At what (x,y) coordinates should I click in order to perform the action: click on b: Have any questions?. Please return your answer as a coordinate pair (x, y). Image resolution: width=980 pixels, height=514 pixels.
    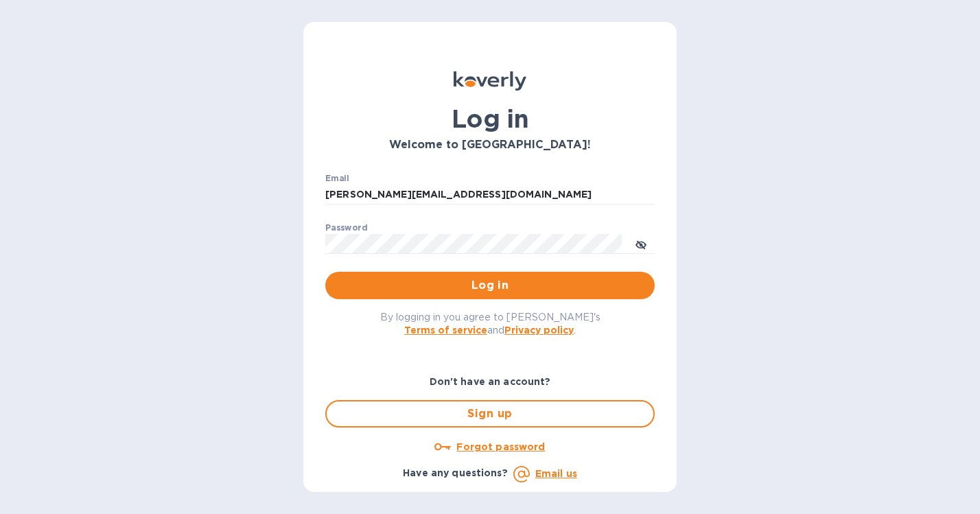
    Looking at the image, I should click on (455, 473).